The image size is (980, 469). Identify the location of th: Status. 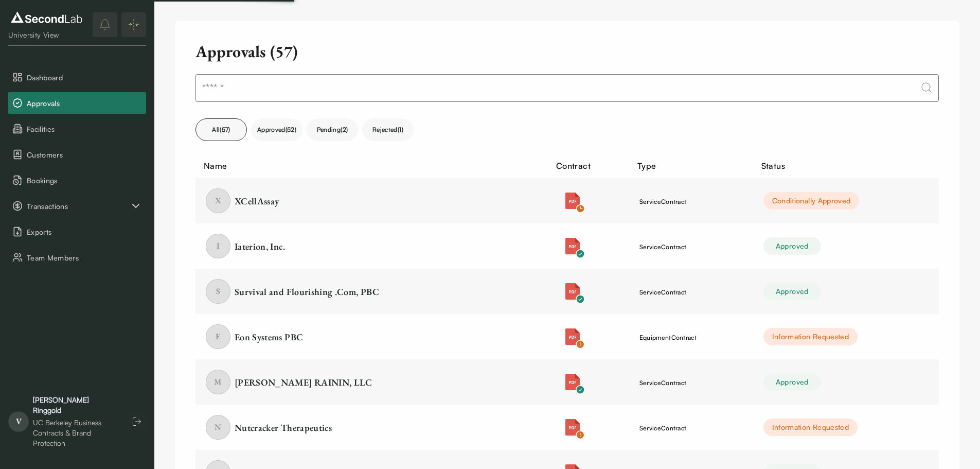
(846, 166).